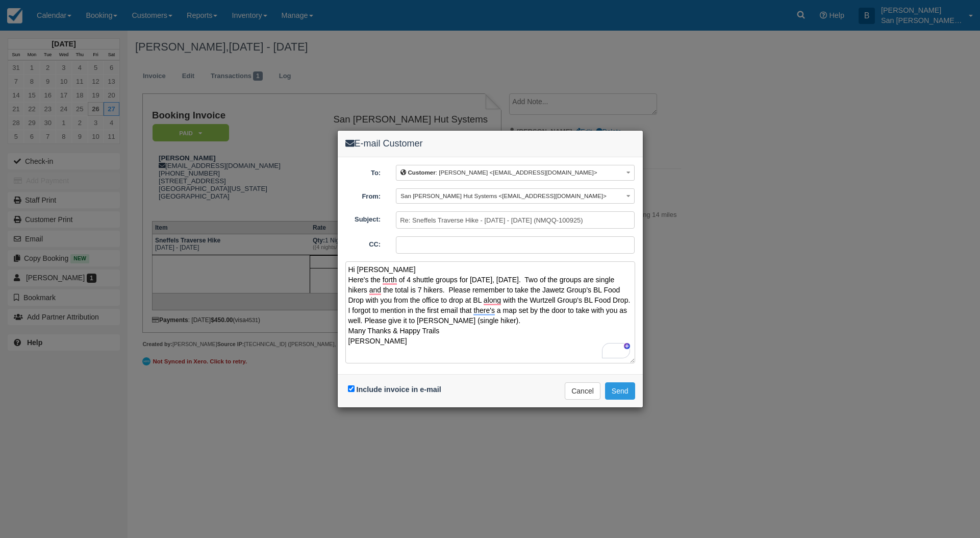 The height and width of the screenshot is (538, 980). What do you see at coordinates (422, 172) in the screenshot?
I see `b: Customer` at bounding box center [422, 172].